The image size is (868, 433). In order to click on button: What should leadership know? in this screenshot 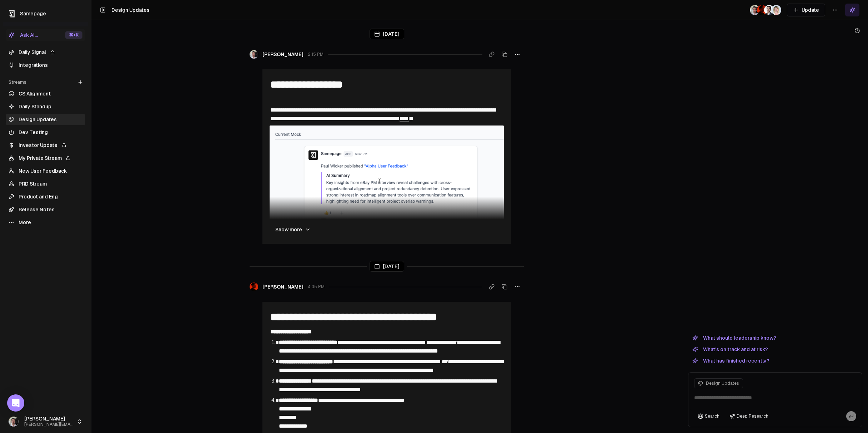, I will do `click(734, 338)`.